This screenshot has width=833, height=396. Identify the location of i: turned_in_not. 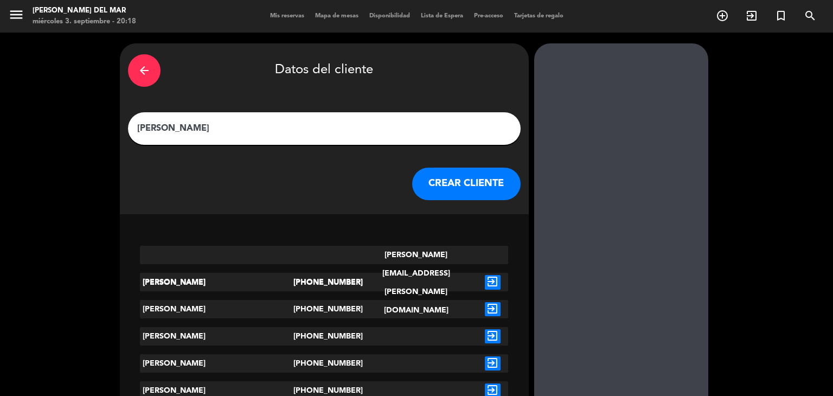
(781, 16).